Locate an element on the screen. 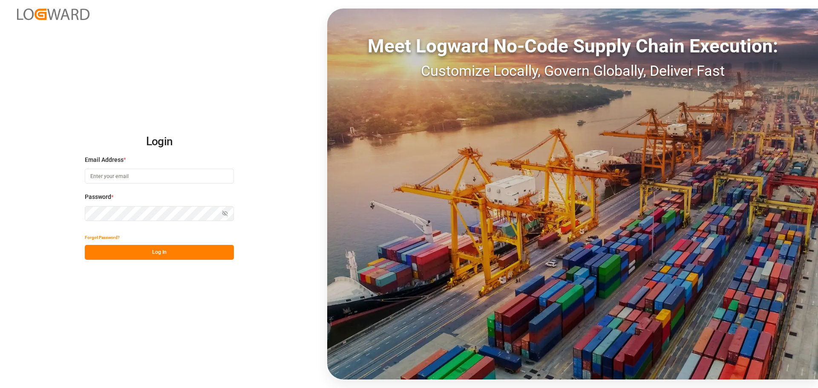 This screenshot has width=818, height=388. input: Enter your email is located at coordinates (159, 176).